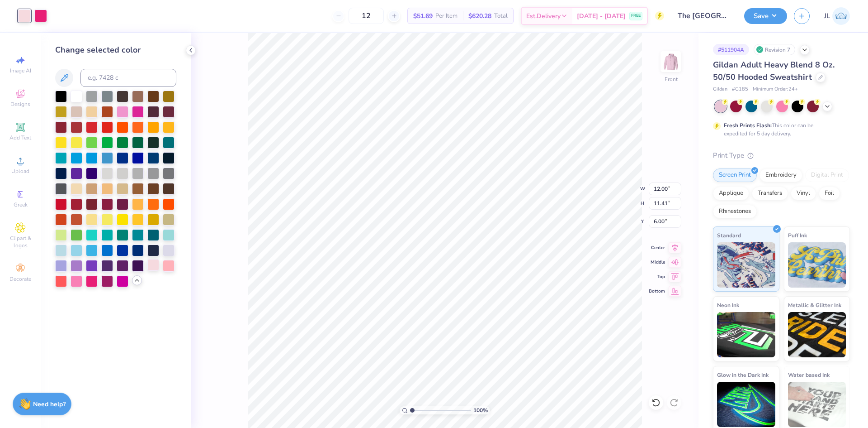 The width and height of the screenshot is (868, 428). What do you see at coordinates (817, 404) in the screenshot?
I see `img: Water based Ink` at bounding box center [817, 404].